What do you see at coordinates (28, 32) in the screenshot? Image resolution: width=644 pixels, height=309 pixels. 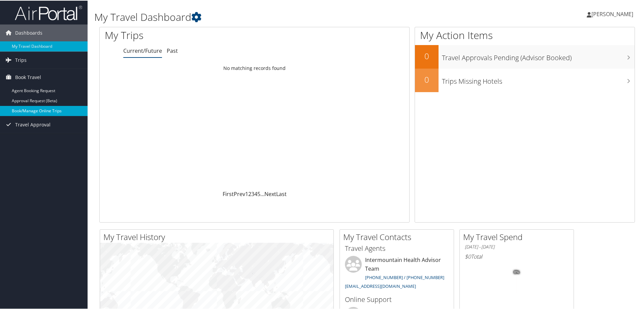 I see `span: Dashboards` at bounding box center [28, 32].